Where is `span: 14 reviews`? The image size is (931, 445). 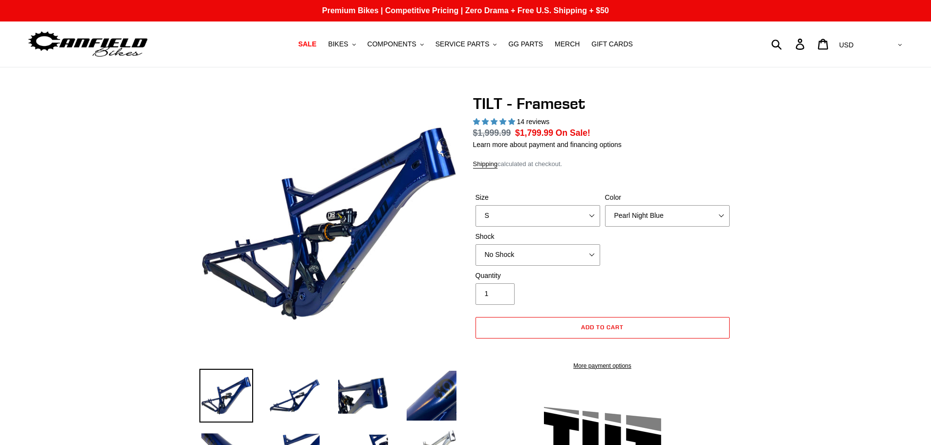 span: 14 reviews is located at coordinates (533, 122).